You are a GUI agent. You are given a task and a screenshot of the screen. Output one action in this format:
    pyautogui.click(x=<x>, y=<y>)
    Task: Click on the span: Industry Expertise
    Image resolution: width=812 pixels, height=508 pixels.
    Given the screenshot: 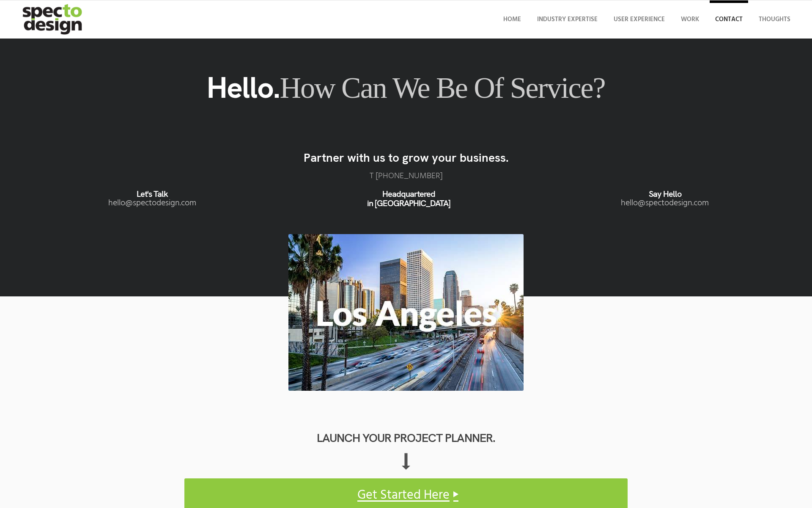 What is the action you would take?
    pyautogui.click(x=567, y=20)
    